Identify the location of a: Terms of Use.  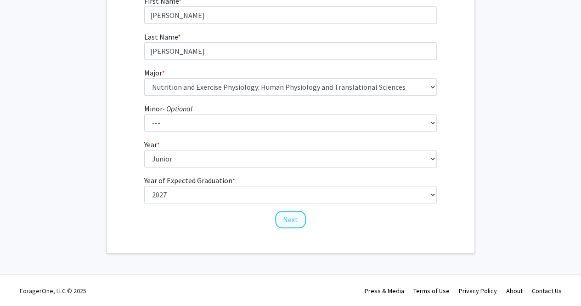
(431, 290).